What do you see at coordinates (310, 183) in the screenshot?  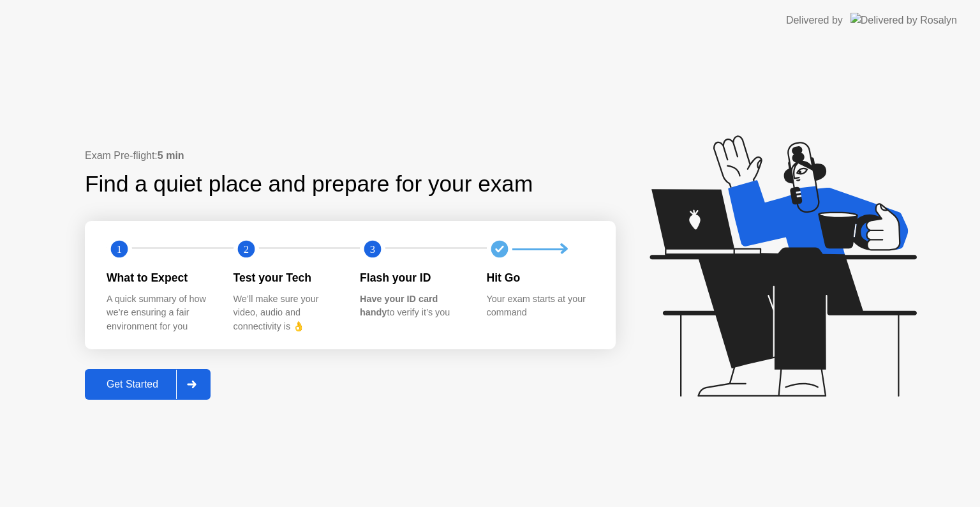 I see `div: Find a quiet place and prepare for your exam` at bounding box center [310, 183].